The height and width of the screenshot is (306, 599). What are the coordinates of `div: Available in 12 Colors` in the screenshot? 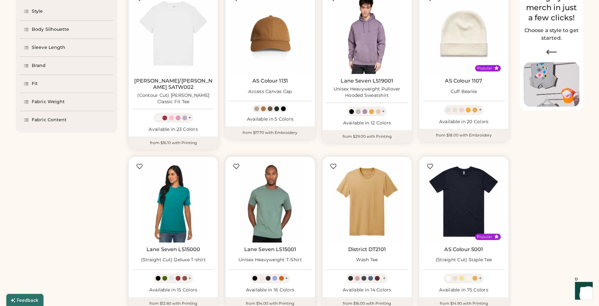 It's located at (367, 123).